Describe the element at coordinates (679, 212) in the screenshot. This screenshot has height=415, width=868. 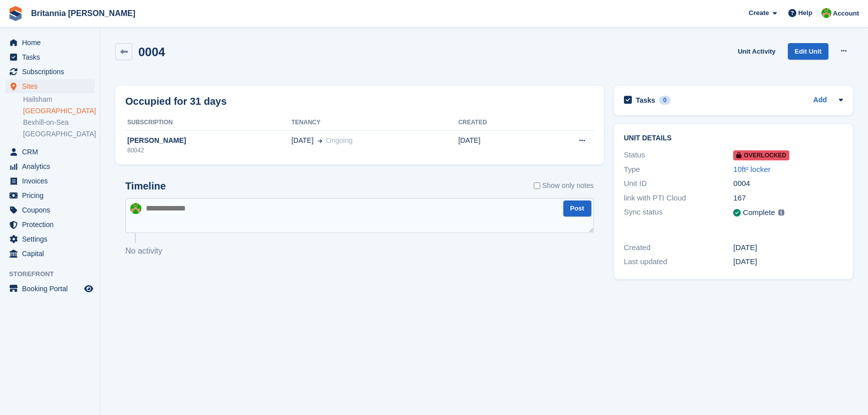
I see `div: Sync status` at that location.